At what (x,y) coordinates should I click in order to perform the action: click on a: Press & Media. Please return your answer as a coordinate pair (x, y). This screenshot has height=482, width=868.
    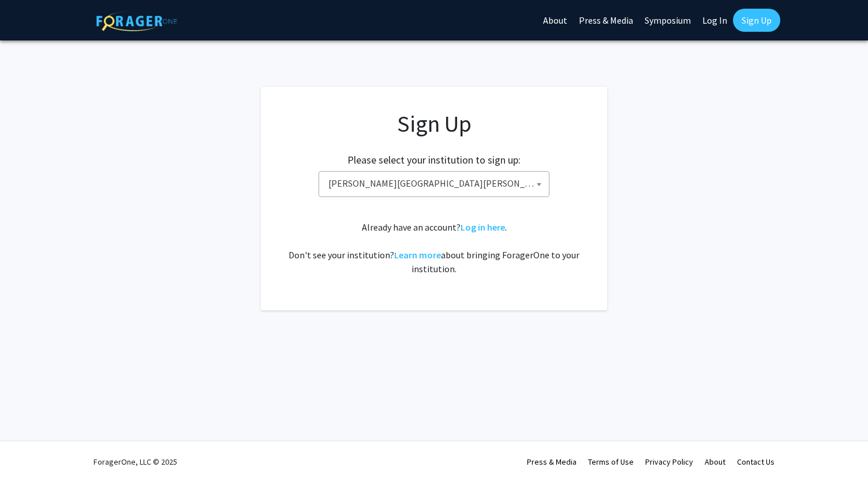
    Looking at the image, I should click on (552, 462).